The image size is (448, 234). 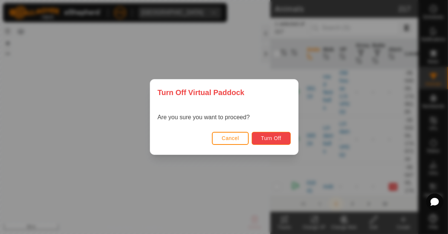 What do you see at coordinates (201, 93) in the screenshot?
I see `span: Turn Off Virtual Paddock` at bounding box center [201, 93].